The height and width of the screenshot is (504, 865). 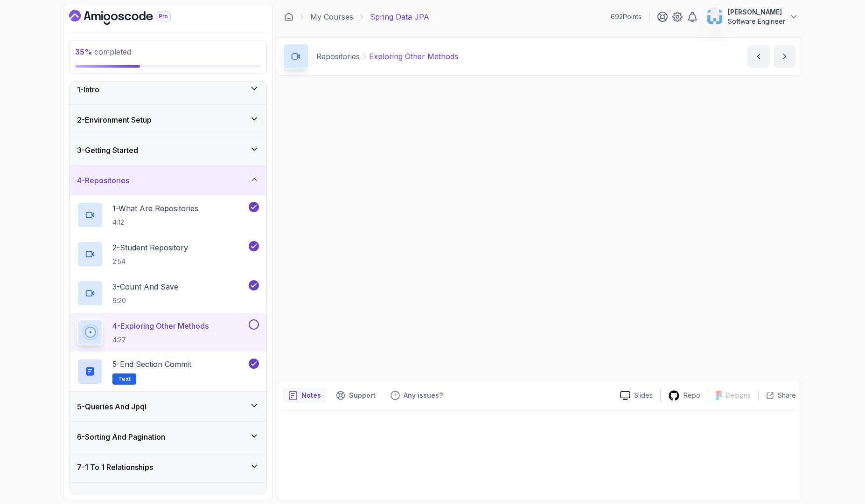 What do you see at coordinates (399, 17) in the screenshot?
I see `p: Spring Data JPA` at bounding box center [399, 17].